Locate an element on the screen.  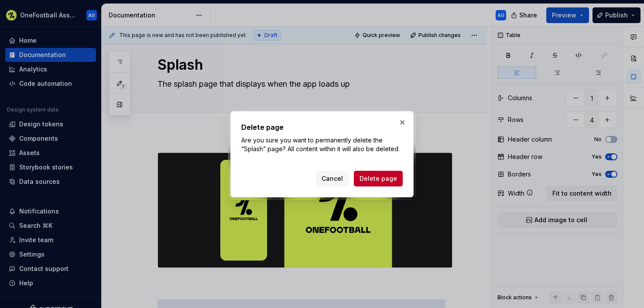
p: Are you sure you want to permanently delete the “Splash” page? All content within it will also be... is located at coordinates (322, 145).